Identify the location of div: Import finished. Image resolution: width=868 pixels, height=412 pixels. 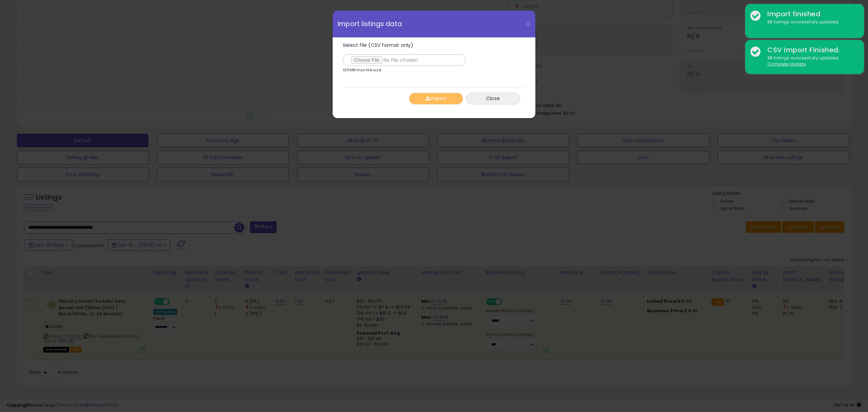
(811, 14).